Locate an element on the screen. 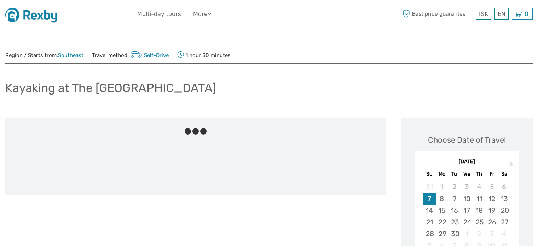 This screenshot has width=538, height=246. span: Travel method: is located at coordinates (130, 55).